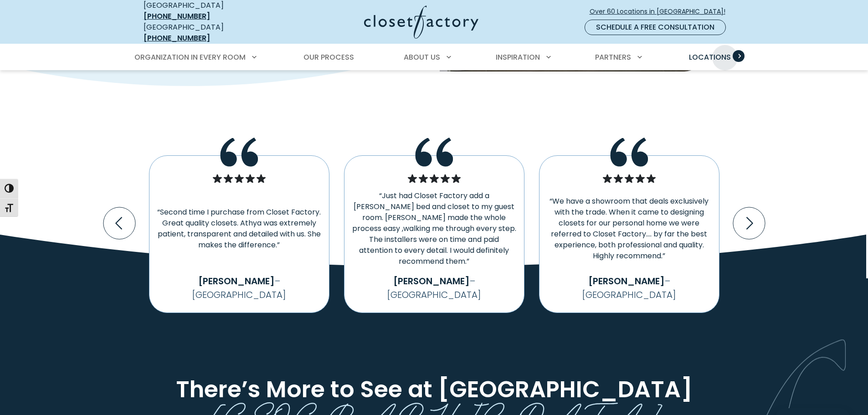 This screenshot has height=415, width=868. Describe the element at coordinates (749, 223) in the screenshot. I see `button: Next slide` at that location.